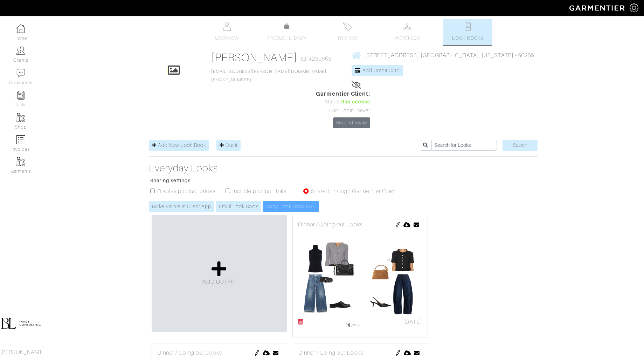 The image size is (644, 362). What do you see at coordinates (316, 59) in the screenshot?
I see `span: ID: #232853` at bounding box center [316, 59].